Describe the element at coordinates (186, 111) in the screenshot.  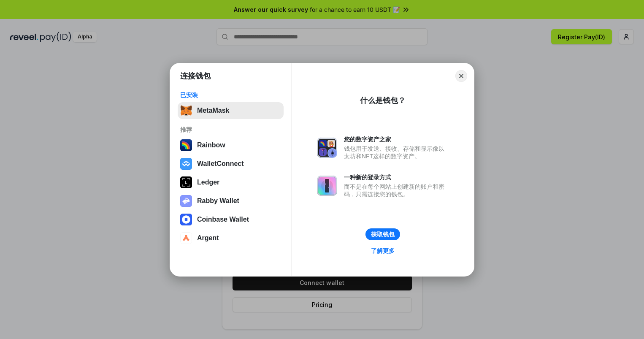
I see `img: svg+xml,%3Csvg%20fill%3D%22none%22%20height%3D%2233%22%20viewBox%3D%220%200%2035%2033%22%20width%...` at that location.